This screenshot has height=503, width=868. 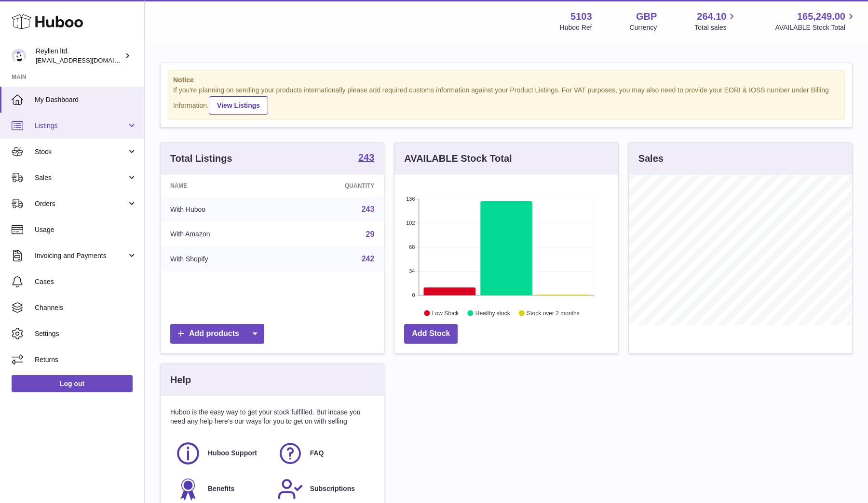 What do you see at coordinates (646, 17) in the screenshot?
I see `strong: GBP` at bounding box center [646, 17].